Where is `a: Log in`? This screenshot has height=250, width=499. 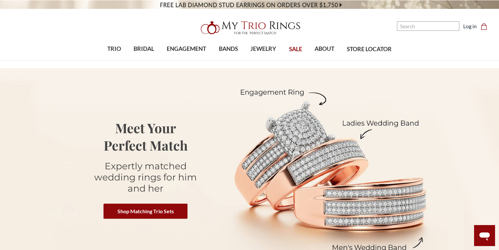 a: Log in is located at coordinates (470, 26).